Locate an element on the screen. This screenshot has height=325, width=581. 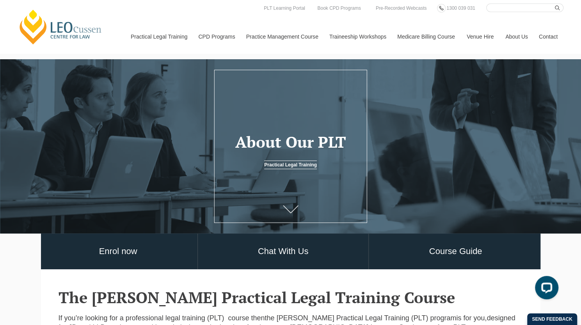
h1: About Our PLT is located at coordinates (290, 142).